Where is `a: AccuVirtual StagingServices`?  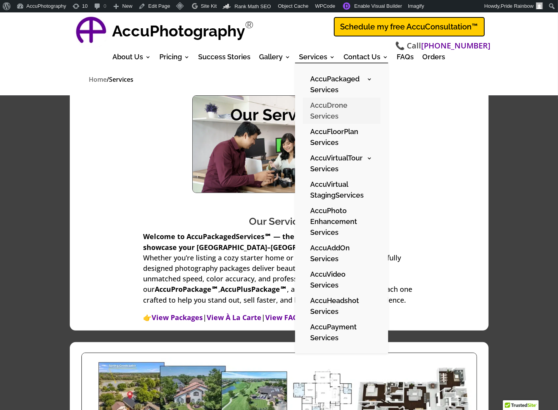
a: AccuVirtual StagingServices is located at coordinates (342, 190).